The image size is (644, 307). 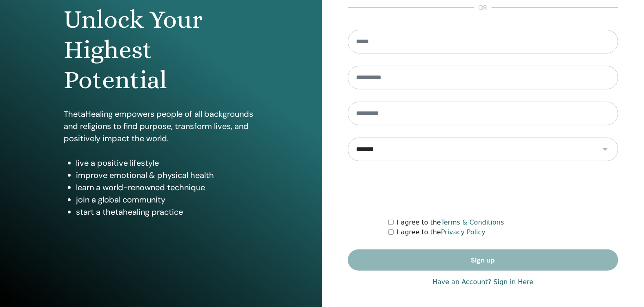 What do you see at coordinates (473, 222) in the screenshot?
I see `a: Terms & Conditions` at bounding box center [473, 222].